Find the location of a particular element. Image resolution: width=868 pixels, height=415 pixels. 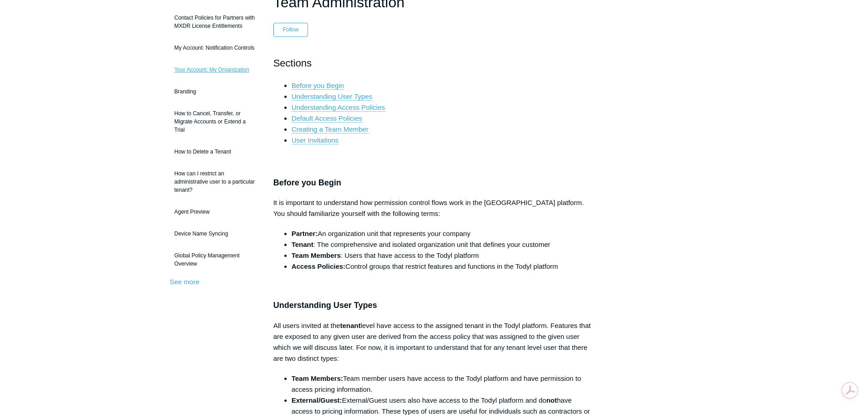

li: An organization unit that represents your company is located at coordinates (444, 233).